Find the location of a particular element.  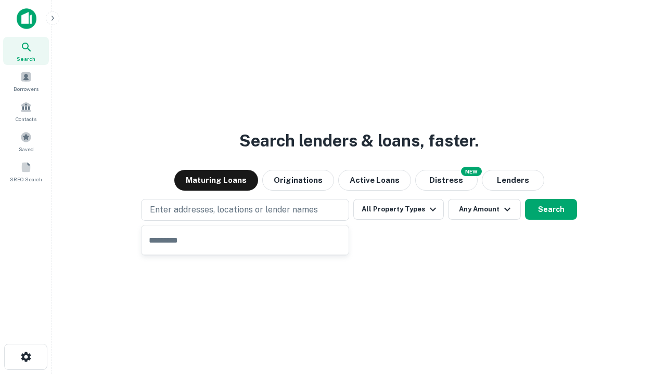

button: Enter addresses, locations or lender names is located at coordinates (245, 210).